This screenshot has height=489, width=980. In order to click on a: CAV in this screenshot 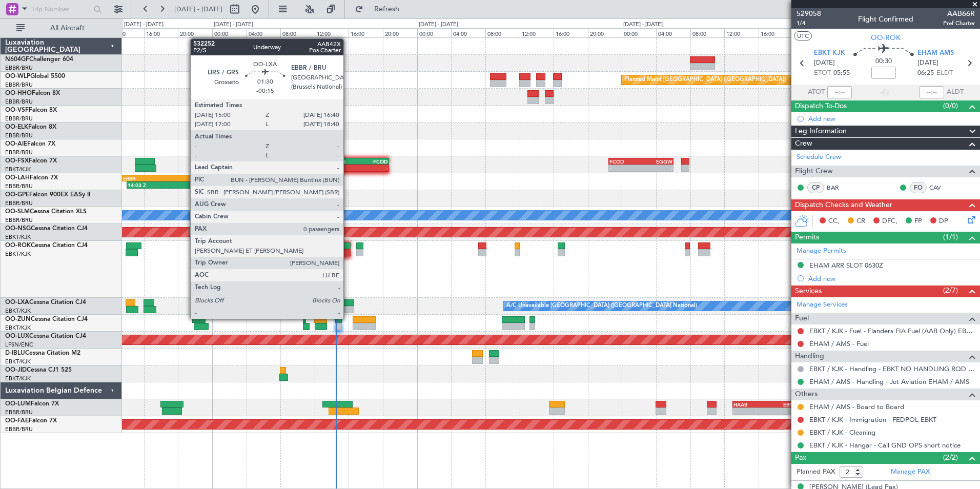, I will do `click(940, 187)`.